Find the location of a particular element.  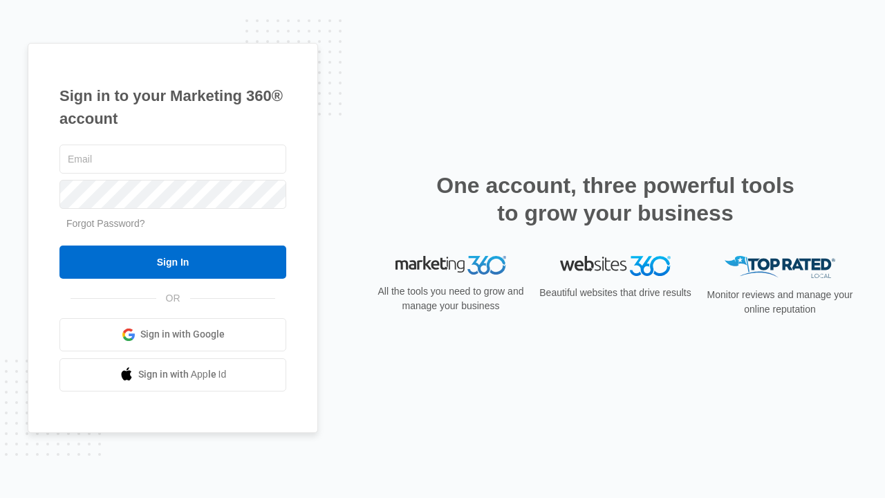

img: Top Rated Local is located at coordinates (780, 267).